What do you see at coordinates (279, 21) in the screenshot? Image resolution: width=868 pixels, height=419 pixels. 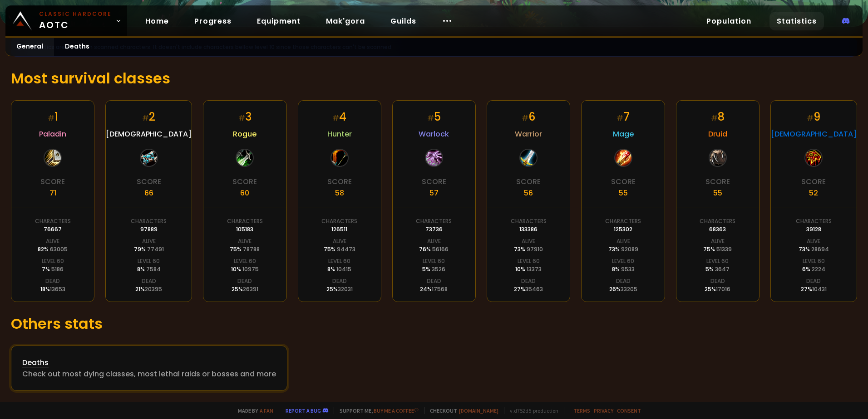 I see `a: Equipment` at bounding box center [279, 21].